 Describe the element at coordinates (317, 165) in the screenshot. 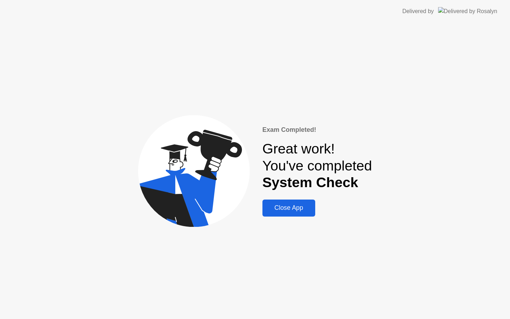

I see `div: Great work! You've completed` at that location.